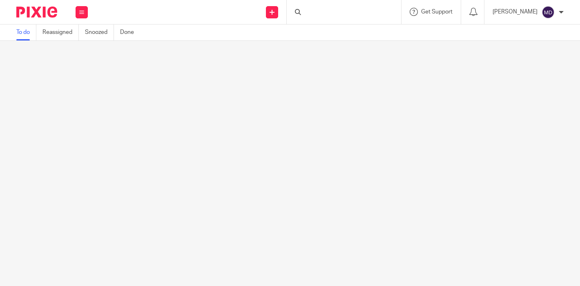 This screenshot has width=580, height=286. What do you see at coordinates (548, 12) in the screenshot?
I see `img: svg%3E` at bounding box center [548, 12].